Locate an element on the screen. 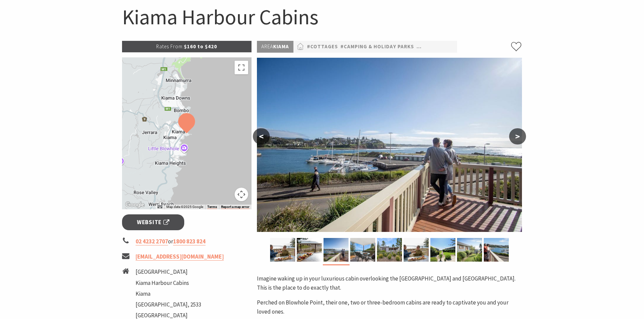  a: Report a map error is located at coordinates (235, 207).